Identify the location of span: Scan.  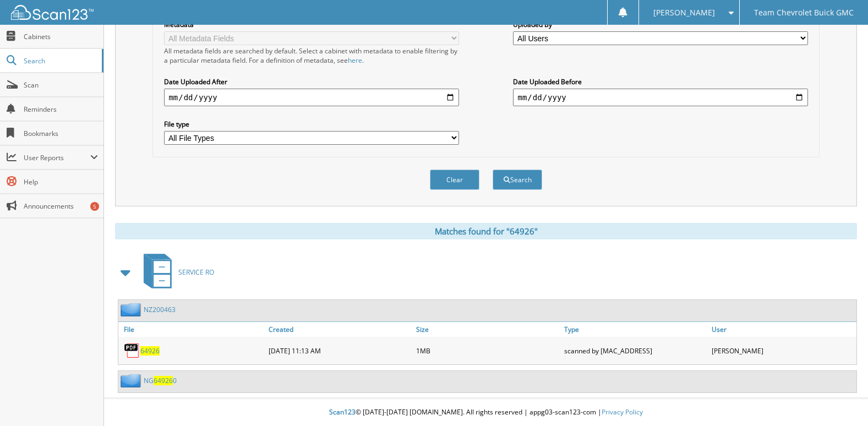
(61, 85).